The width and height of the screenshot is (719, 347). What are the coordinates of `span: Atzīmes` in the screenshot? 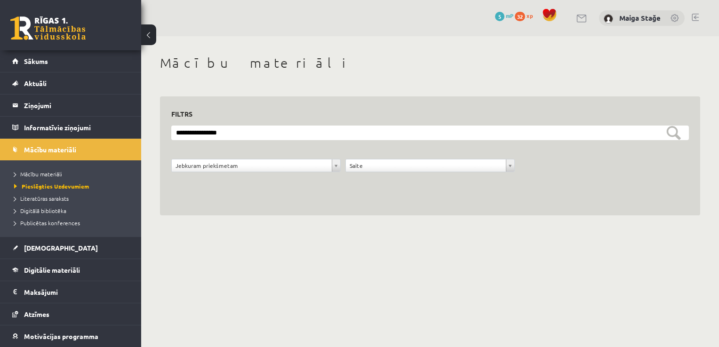 It's located at (37, 314).